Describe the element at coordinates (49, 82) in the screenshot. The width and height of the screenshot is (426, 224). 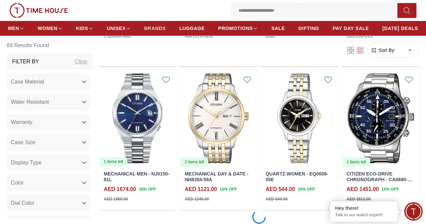
I see `button: Case Material` at that location.